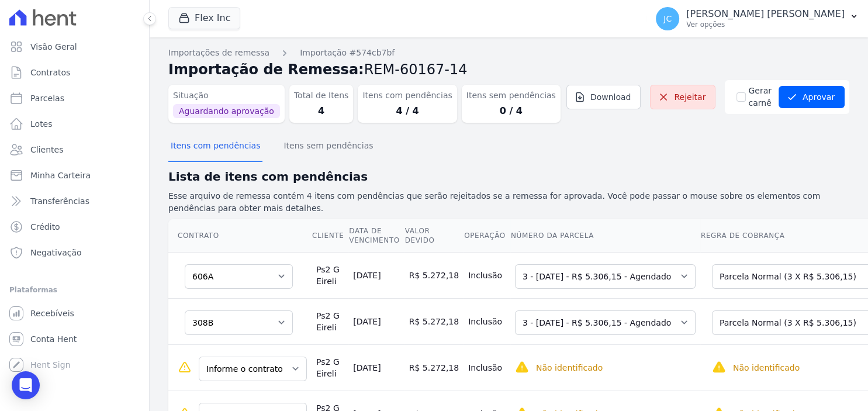 Image resolution: width=868 pixels, height=411 pixels. I want to click on a: Negativação, so click(74, 252).